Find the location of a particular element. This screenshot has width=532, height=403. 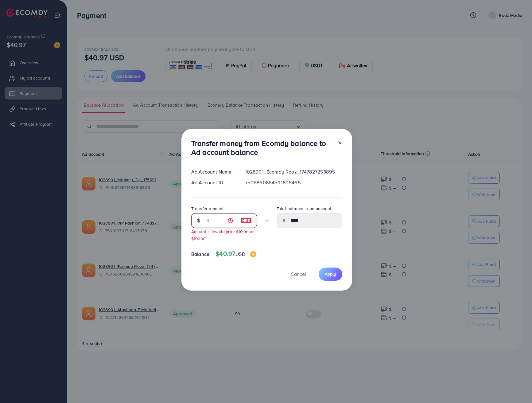

button: Cancel is located at coordinates (298, 274).